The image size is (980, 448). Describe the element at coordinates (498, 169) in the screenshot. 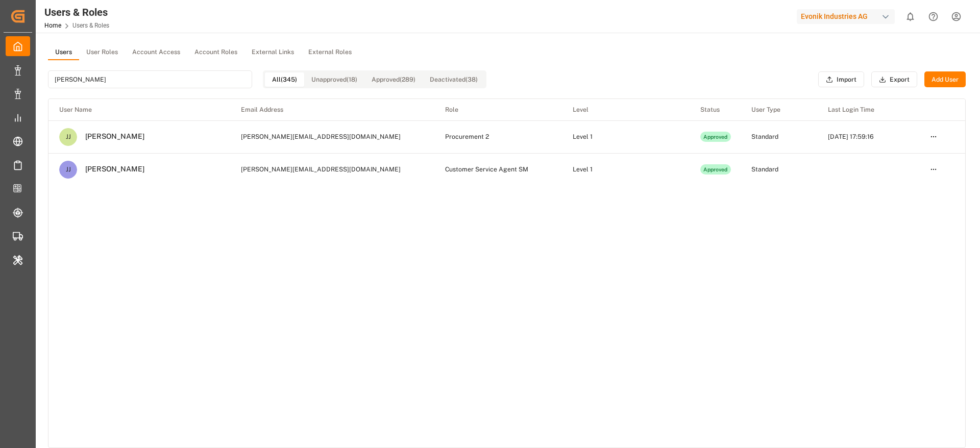

I see `td: Customer Service Agent SM` at that location.